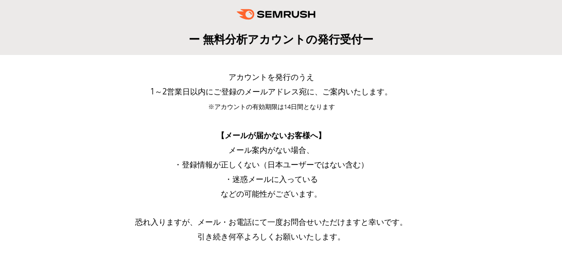 This screenshot has width=562, height=255. What do you see at coordinates (271, 107) in the screenshot?
I see `span: ※アカウントの有効期限は14日間となります` at bounding box center [271, 107].